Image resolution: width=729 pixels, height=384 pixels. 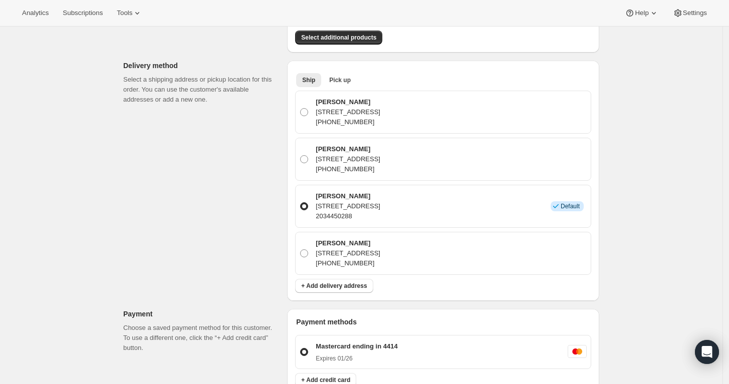 I want to click on span: Select additional products, so click(x=339, y=38).